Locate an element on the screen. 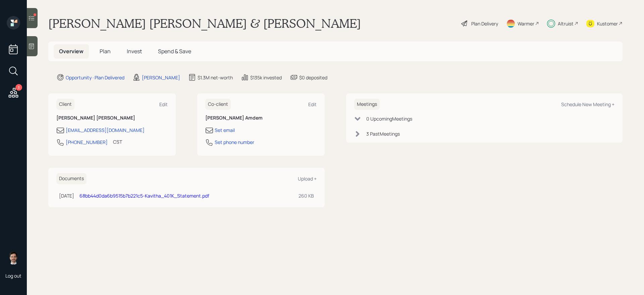 The height and width of the screenshot is (295, 644). div: 3 Past Meeting s is located at coordinates (383, 134).